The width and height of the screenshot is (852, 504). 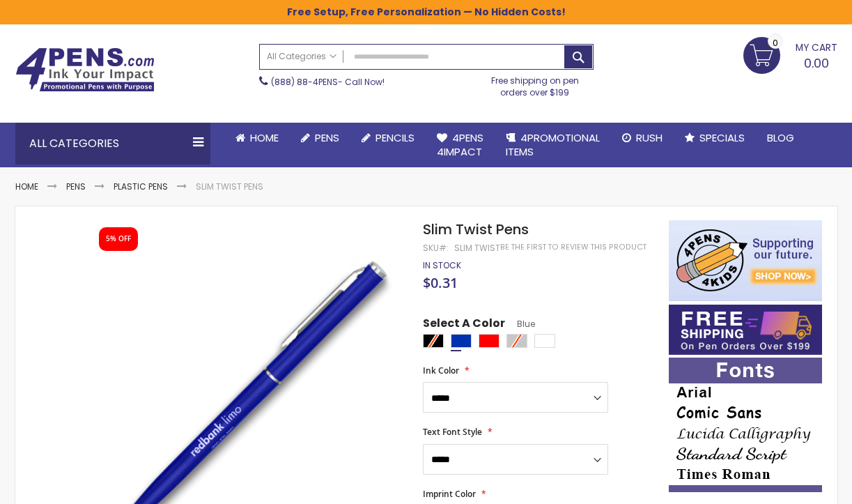 I want to click on a: 4PROMOTIONALITEMS, so click(x=552, y=145).